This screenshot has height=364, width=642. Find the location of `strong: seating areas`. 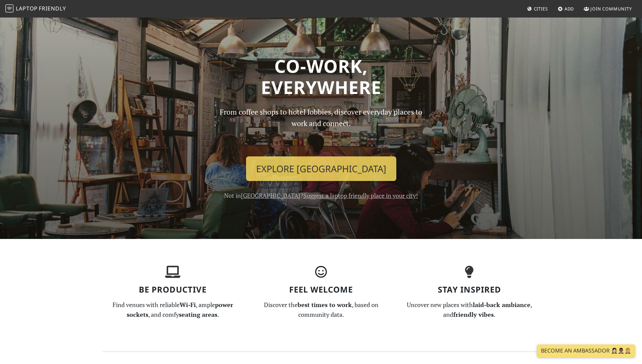

strong: seating areas is located at coordinates (198, 314).